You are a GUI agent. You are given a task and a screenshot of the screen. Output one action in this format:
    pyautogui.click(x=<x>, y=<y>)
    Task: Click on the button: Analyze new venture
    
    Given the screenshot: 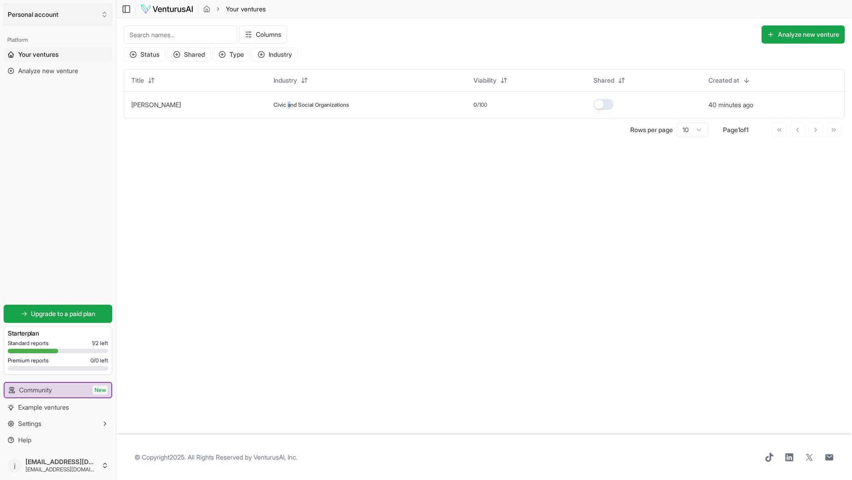 What is the action you would take?
    pyautogui.click(x=802, y=35)
    